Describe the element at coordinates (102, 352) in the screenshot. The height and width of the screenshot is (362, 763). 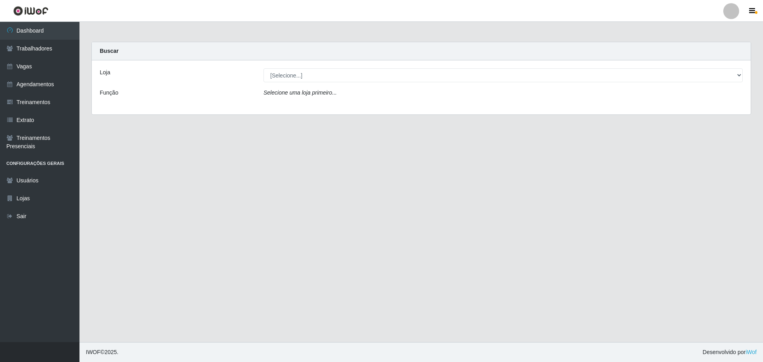
I see `span: © 2025 .` at that location.